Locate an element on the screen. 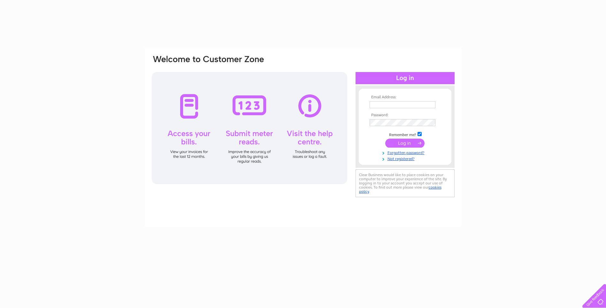 The width and height of the screenshot is (606, 308). a: cookies policy is located at coordinates (401, 189).